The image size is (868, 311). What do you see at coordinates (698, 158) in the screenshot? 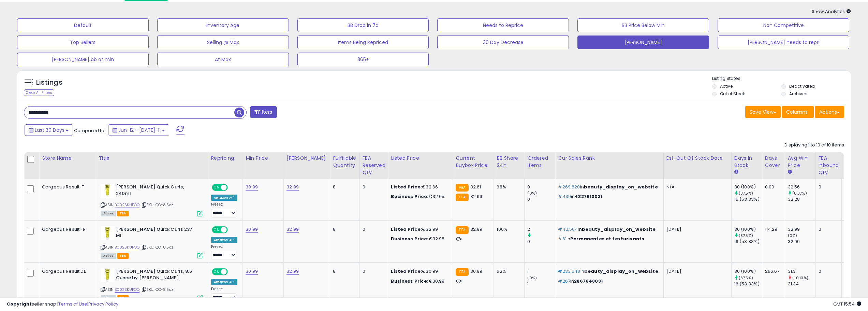
I see `div: Est. Out Of Stock Date` at bounding box center [698, 158].